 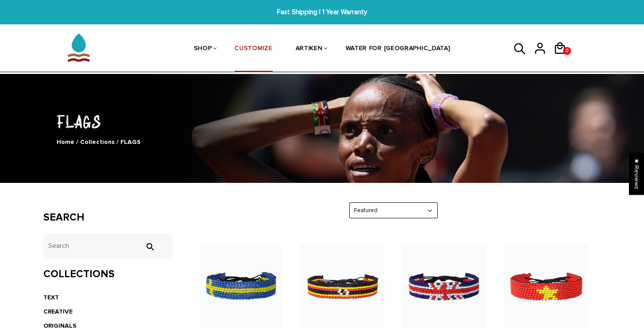 I want to click on a: SHOP, so click(x=203, y=49).